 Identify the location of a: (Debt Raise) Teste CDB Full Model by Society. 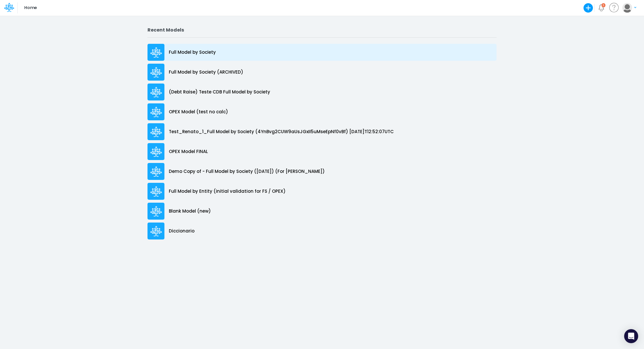
(322, 92).